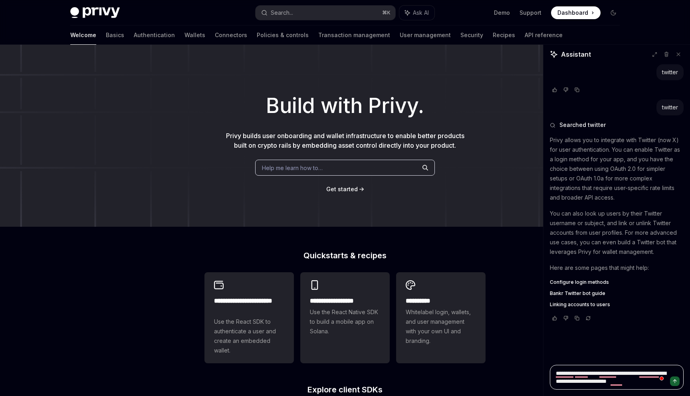 Image resolution: width=690 pixels, height=396 pixels. I want to click on span: Help me learn how to…, so click(292, 168).